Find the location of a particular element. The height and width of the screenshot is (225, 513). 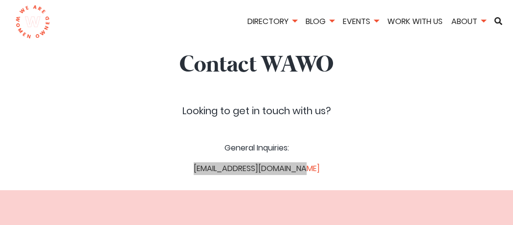

li: Blog is located at coordinates (320, 22).